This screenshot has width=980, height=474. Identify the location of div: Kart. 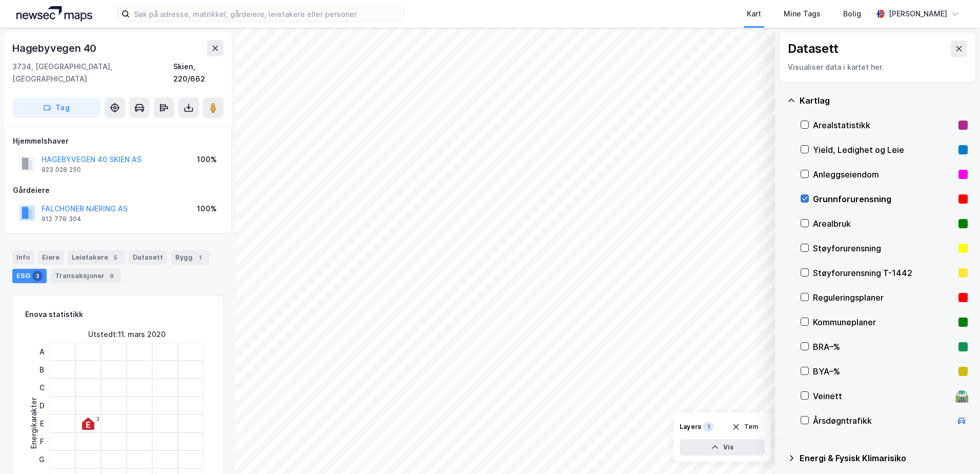
(754, 13).